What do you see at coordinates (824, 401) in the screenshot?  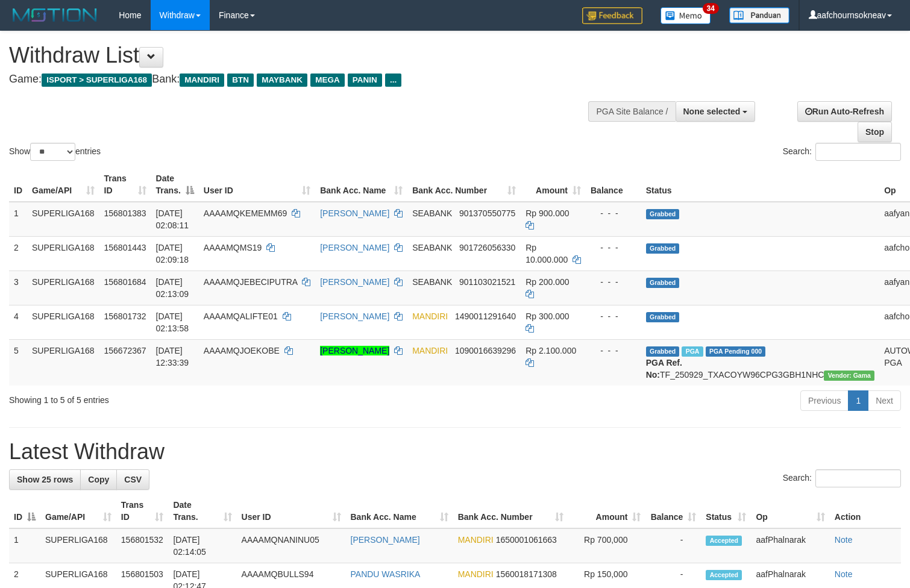 I see `a: Previous` at bounding box center [824, 401].